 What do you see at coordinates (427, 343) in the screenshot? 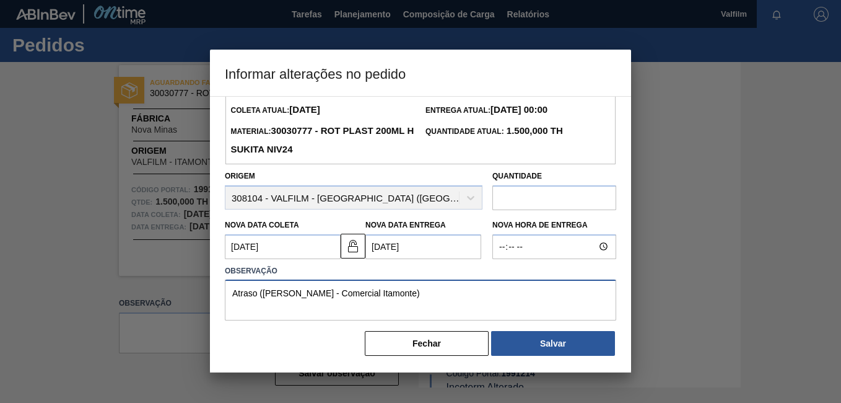
I see `button: Fechar` at bounding box center [427, 343].